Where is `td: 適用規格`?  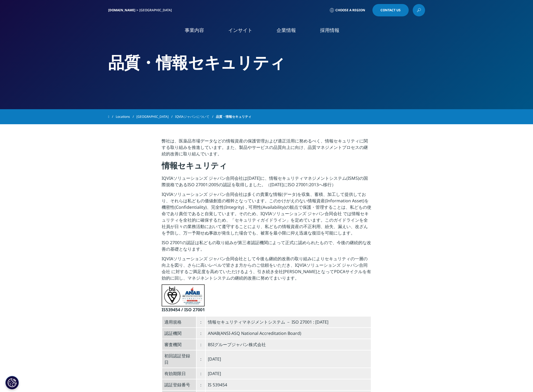
td: 適用規格 is located at coordinates (179, 322).